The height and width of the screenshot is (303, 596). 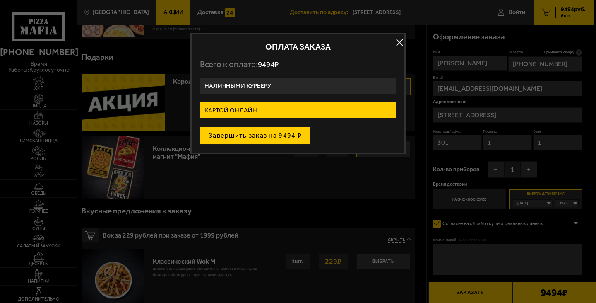 What do you see at coordinates (298, 64) in the screenshot?
I see `p: Всего к оплате:` at bounding box center [298, 64].